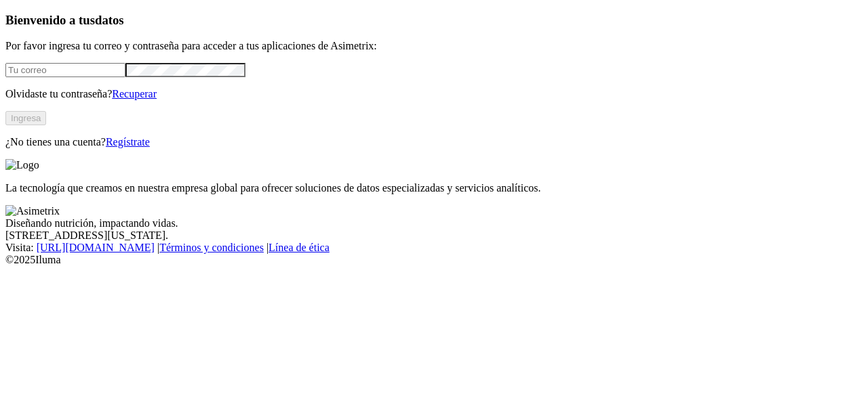 This screenshot has height=396, width=868. What do you see at coordinates (434, 95) in the screenshot?
I see `p: Olvidaste tu contraseña?` at bounding box center [434, 95].